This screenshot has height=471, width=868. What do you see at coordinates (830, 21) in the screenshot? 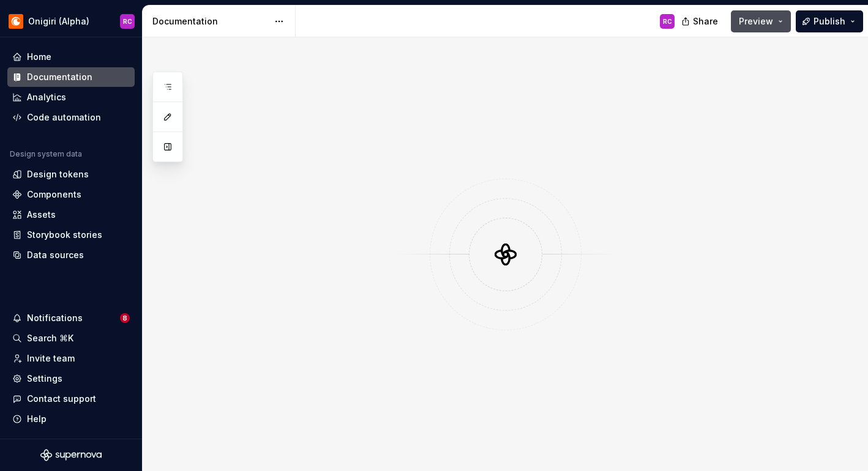
I see `button: Publish` at bounding box center [830, 21].